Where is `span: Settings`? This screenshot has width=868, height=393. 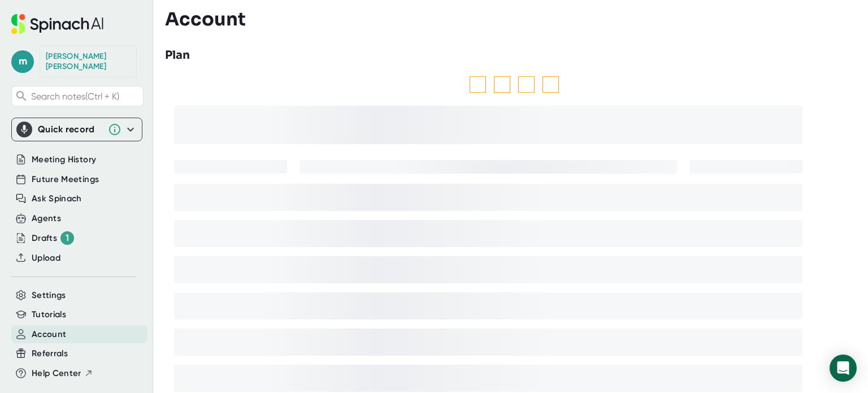 span: Settings is located at coordinates (49, 295).